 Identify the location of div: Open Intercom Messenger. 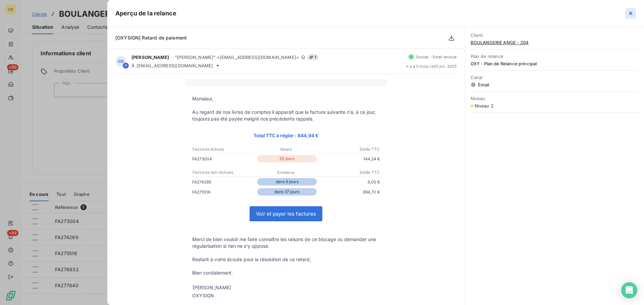
(629, 291).